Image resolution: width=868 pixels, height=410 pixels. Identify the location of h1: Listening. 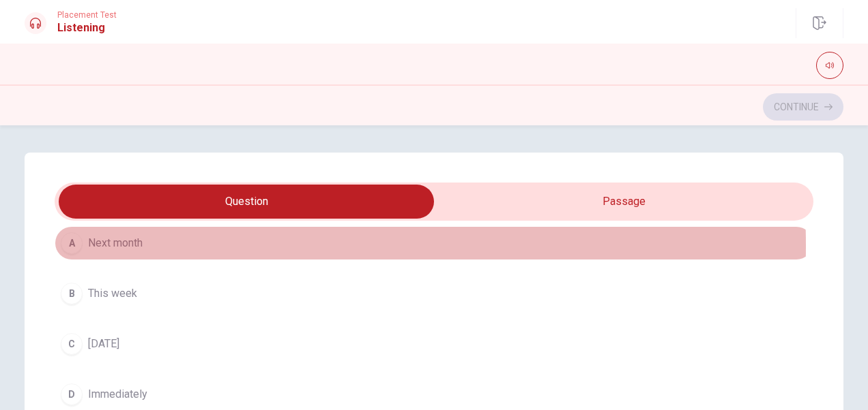
(87, 28).